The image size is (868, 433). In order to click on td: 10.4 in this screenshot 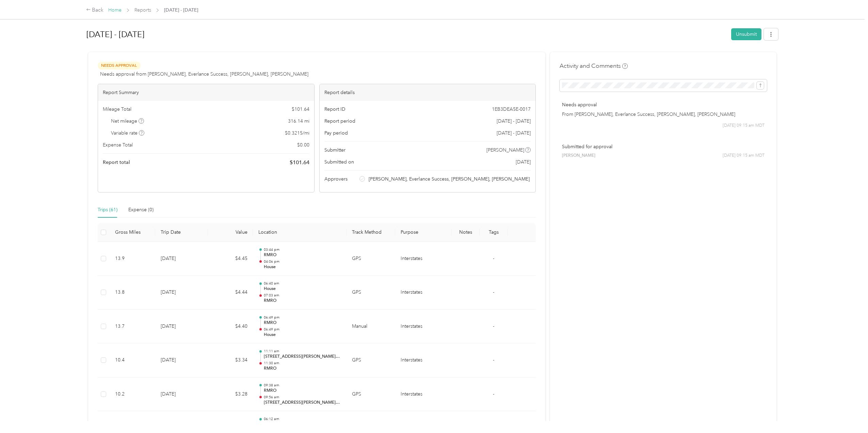, I will do `click(132, 361)`.